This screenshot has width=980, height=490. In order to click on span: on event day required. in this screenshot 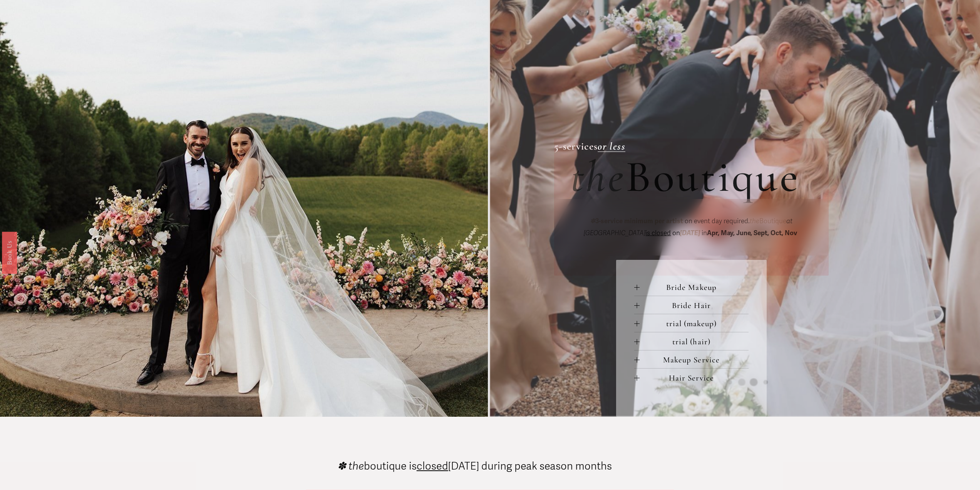, I will do `click(717, 221)`.